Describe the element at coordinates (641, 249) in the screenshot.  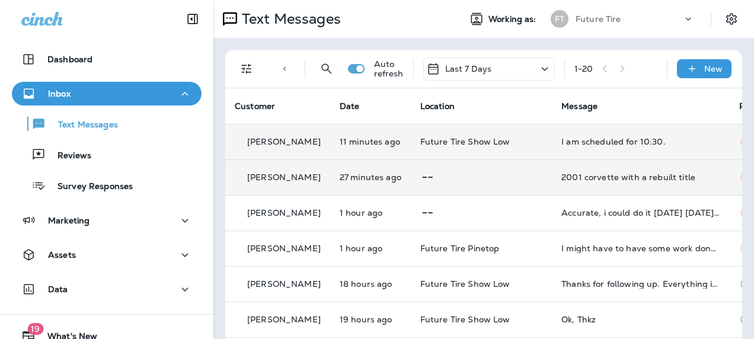
I see `div: I might have to have some work done to my jeep. I need to engine and rebuilt. I don't know if you...` at that location.